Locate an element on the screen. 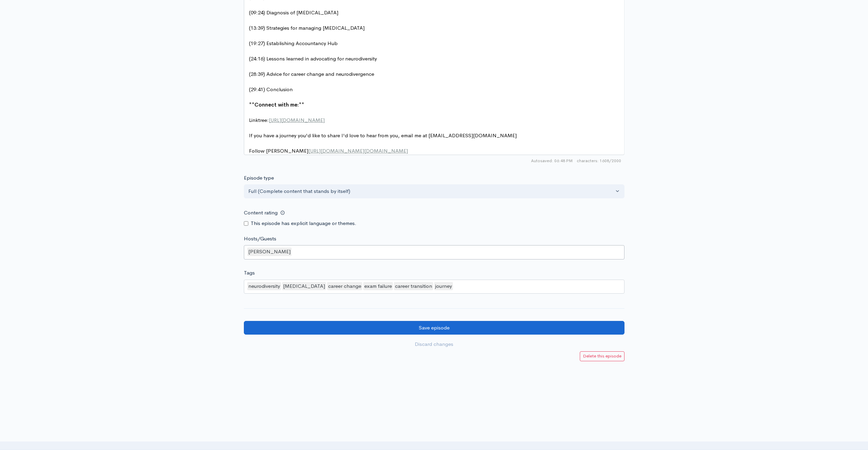 The width and height of the screenshot is (868, 450). div: Full (Complete content that stands by itself) is located at coordinates (431, 191).